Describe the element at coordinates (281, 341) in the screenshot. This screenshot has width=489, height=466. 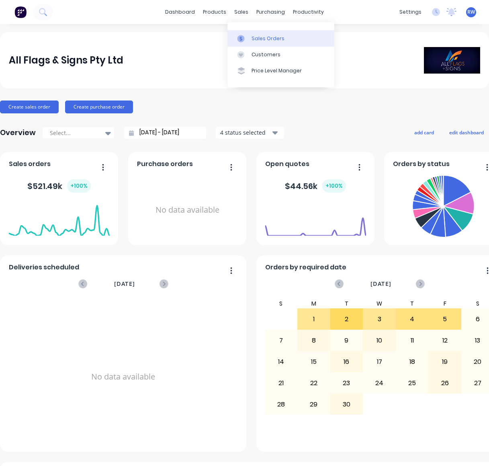
I see `div: 7` at that location.